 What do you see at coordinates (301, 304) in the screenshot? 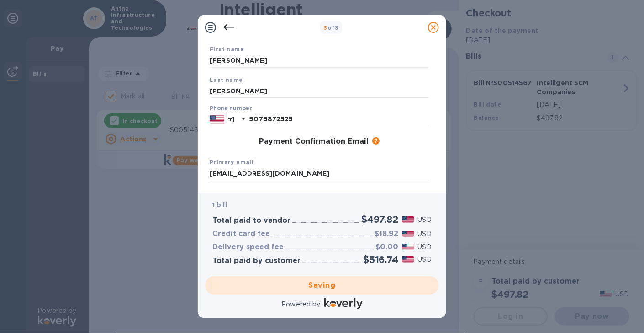
I see `p: Powered by` at bounding box center [301, 304].